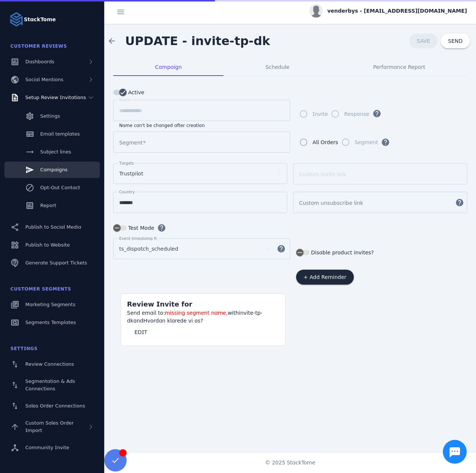  What do you see at coordinates (52, 245) in the screenshot?
I see `a: Publish to Website` at bounding box center [52, 245].